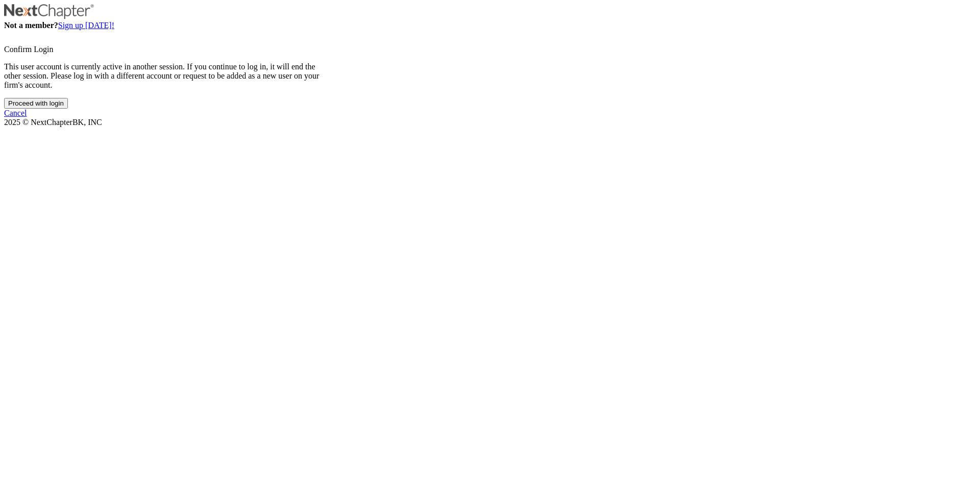 This screenshot has width=980, height=482. What do you see at coordinates (490, 123) in the screenshot?
I see `div: 2025 © NextChapterBK, INC` at bounding box center [490, 123].